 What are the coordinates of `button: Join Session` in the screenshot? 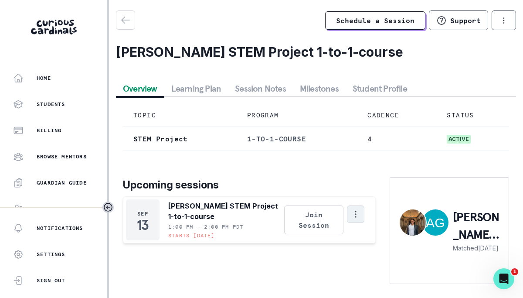 It's located at (314, 220).